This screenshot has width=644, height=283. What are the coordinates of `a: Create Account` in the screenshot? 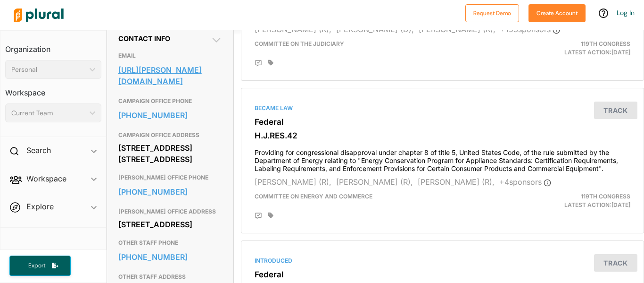 It's located at (557, 12).